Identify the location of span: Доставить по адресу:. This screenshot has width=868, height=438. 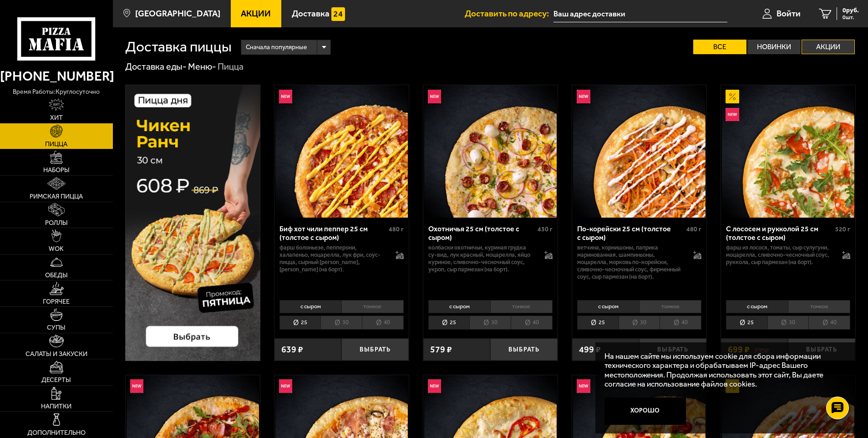
(509, 13).